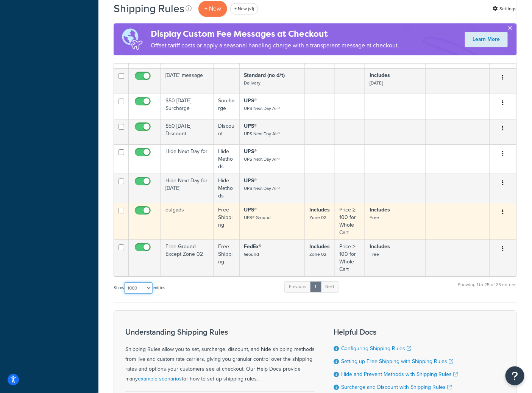 The width and height of the screenshot is (532, 393). What do you see at coordinates (253, 83) in the screenshot?
I see `small: Delivery` at bounding box center [253, 83].